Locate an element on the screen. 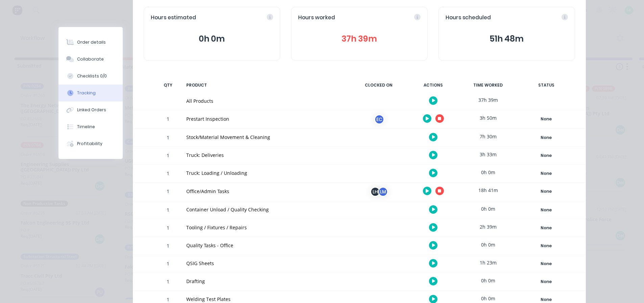 The image size is (644, 303). div: LH is located at coordinates (375, 192).